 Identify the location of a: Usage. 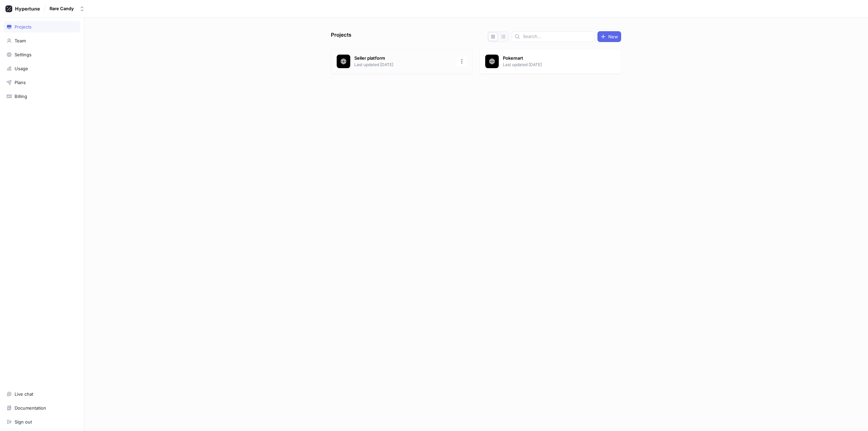
(42, 69).